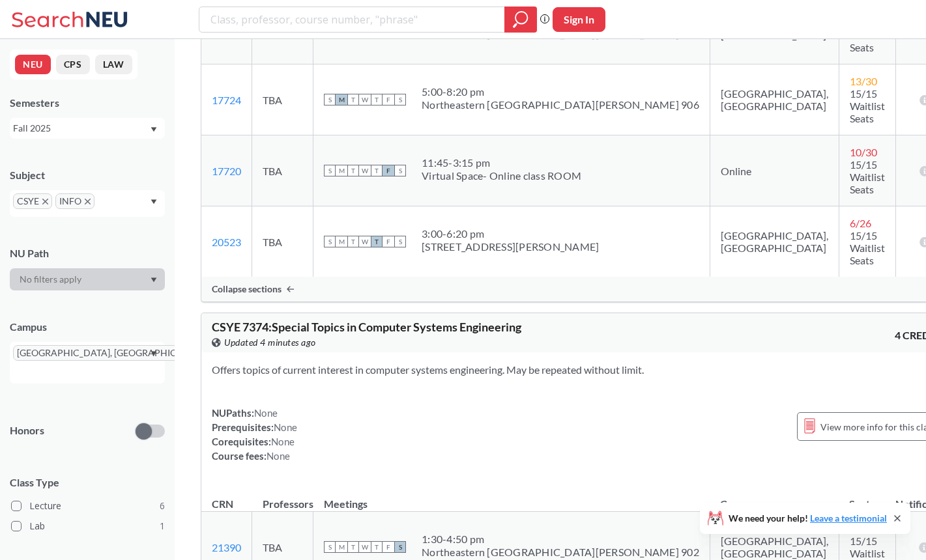  I want to click on th: Campus, so click(774, 497).